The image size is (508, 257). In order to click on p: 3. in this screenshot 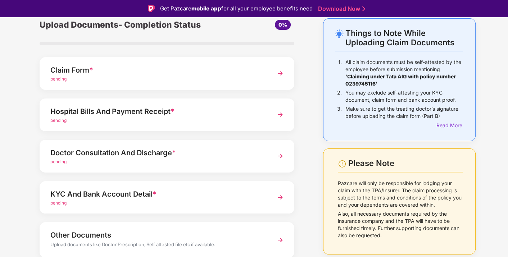, I will do `click(339, 113)`.